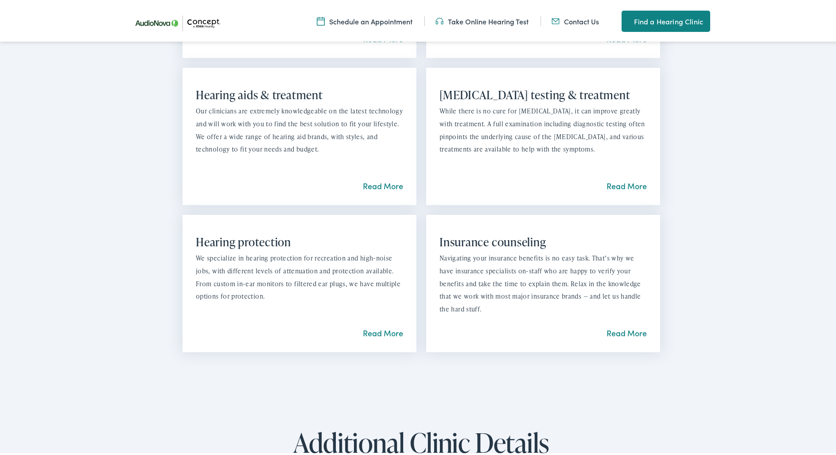 The width and height of the screenshot is (836, 455). I want to click on img: A calendar icon to schedule an appointment at Concept by Iowa Hearing., so click(321, 19).